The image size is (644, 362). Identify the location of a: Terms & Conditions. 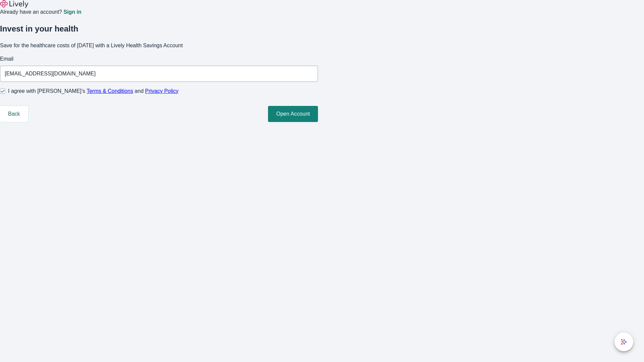
(110, 90).